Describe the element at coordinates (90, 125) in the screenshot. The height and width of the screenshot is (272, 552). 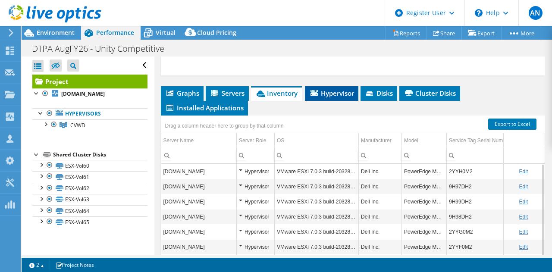
I see `a: CVWD` at that location.